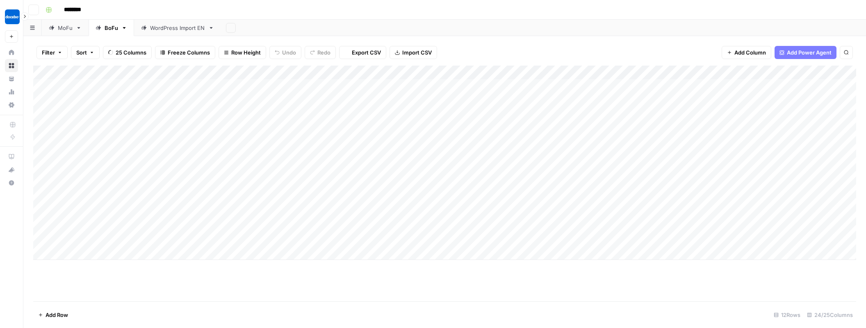 The height and width of the screenshot is (328, 866). Describe the element at coordinates (809, 52) in the screenshot. I see `span: Add Power Agent` at that location.